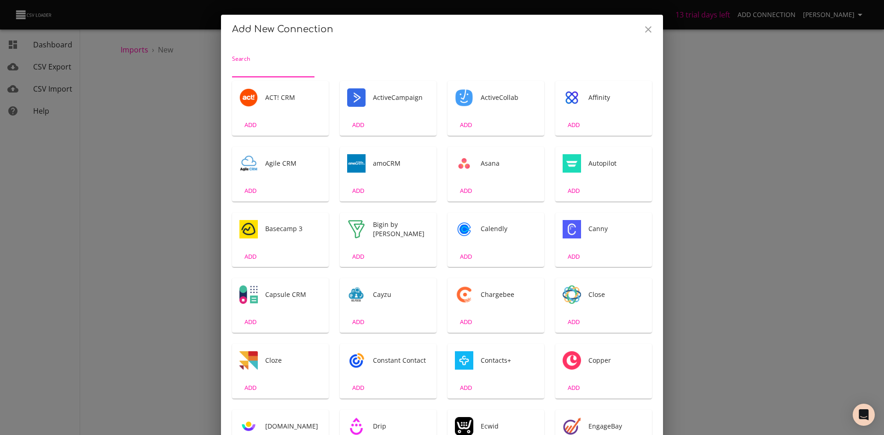 The image size is (884, 435). Describe the element at coordinates (356, 229) in the screenshot. I see `img: Bigin by Zoho CRM` at that location.